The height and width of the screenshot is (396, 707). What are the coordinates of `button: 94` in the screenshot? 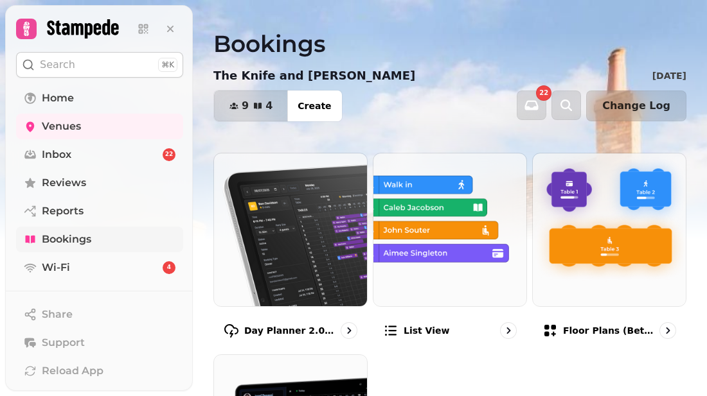 It's located at (251, 106).